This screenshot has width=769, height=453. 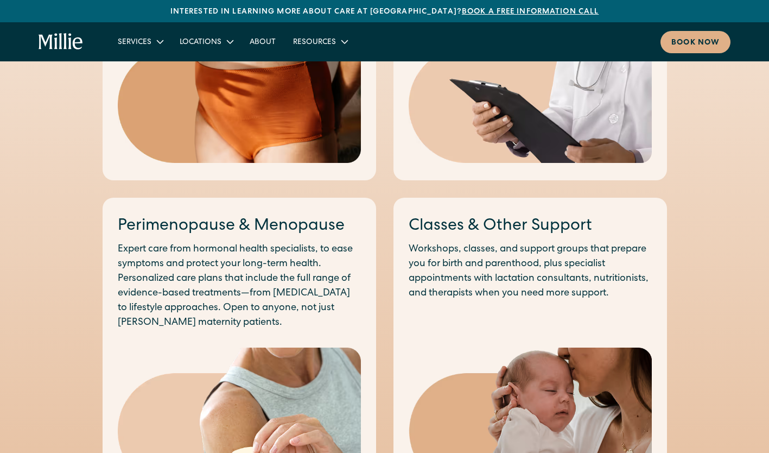 I want to click on a: Classes & Other Support, so click(x=500, y=226).